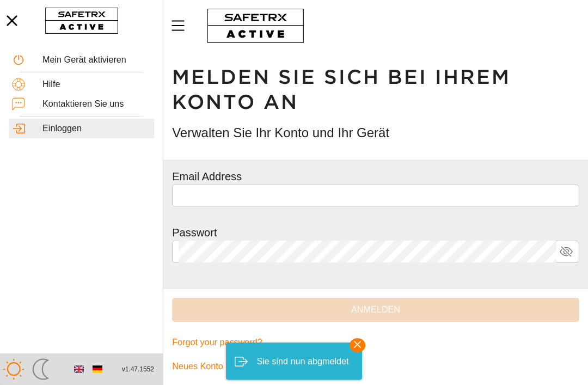 Image resolution: width=588 pixels, height=385 pixels. I want to click on a: Forgot your password?, so click(376, 343).